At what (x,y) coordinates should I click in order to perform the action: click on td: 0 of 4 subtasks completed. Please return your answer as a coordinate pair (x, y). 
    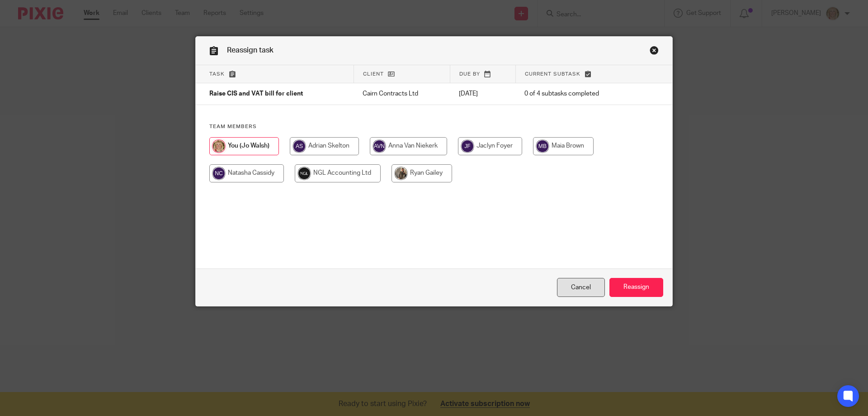
    Looking at the image, I should click on (576, 94).